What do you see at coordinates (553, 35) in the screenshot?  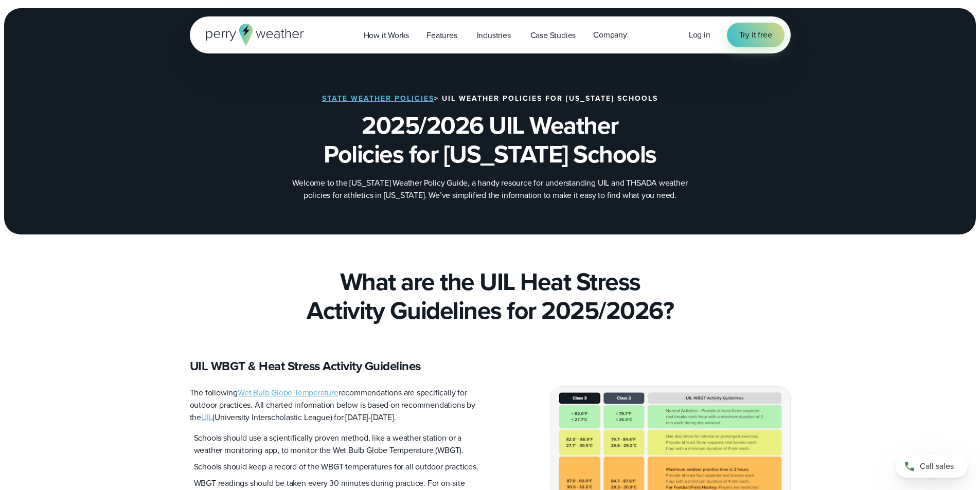 I see `a: Case Studies` at bounding box center [553, 35].